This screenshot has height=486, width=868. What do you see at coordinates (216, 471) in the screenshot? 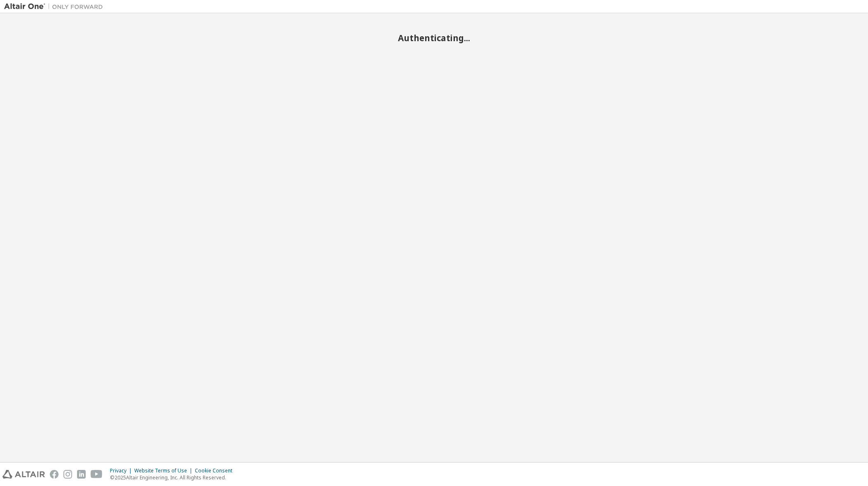
I see `div: Cookie Consent` at bounding box center [216, 471].